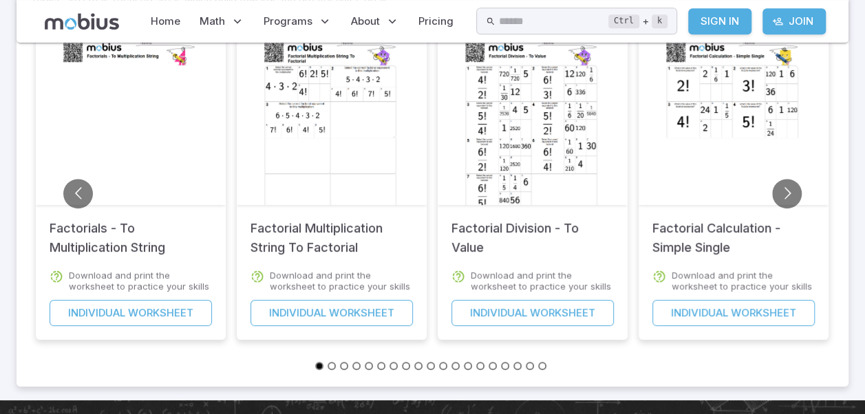 This screenshot has width=865, height=414. Describe the element at coordinates (659, 21) in the screenshot. I see `kbd: k` at that location.